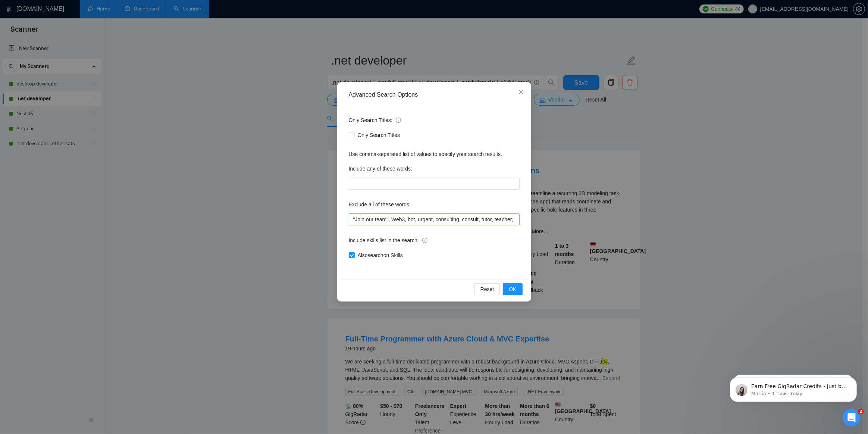 The height and width of the screenshot is (434, 868). What do you see at coordinates (388, 241) in the screenshot?
I see `span: Include skills list in the search:` at bounding box center [388, 241].